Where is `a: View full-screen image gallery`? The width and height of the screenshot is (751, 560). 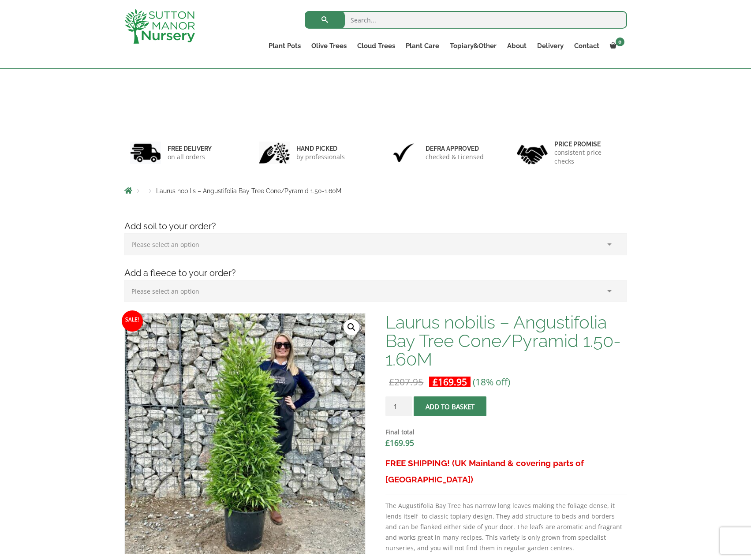
a: View full-screen image gallery is located at coordinates (351, 327).